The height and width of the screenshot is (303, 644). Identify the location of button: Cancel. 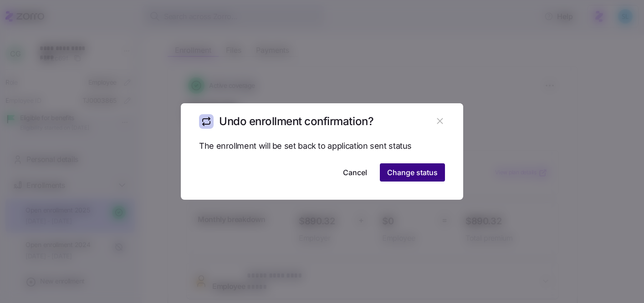
(355, 172).